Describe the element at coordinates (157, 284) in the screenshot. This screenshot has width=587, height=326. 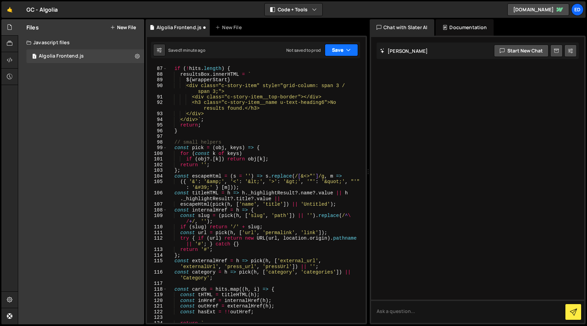
I see `div: 117` at that location.